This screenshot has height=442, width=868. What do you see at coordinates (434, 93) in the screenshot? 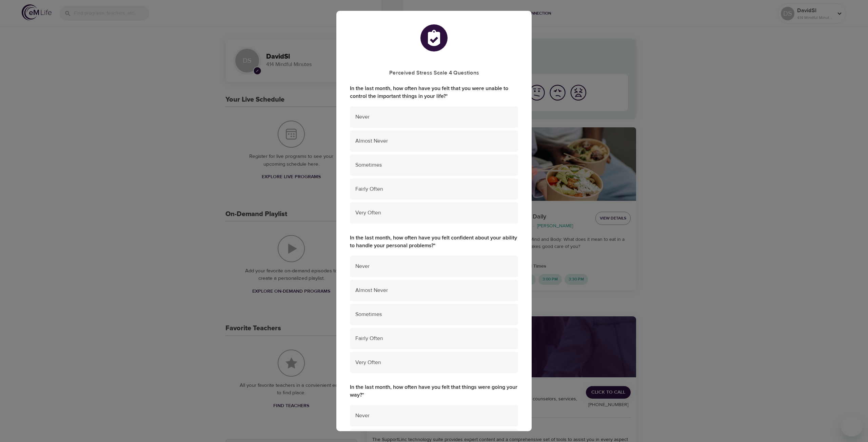
I see `label: In the last month, how often have you felt that you were unable to control the important things i...` at bounding box center [434, 93].